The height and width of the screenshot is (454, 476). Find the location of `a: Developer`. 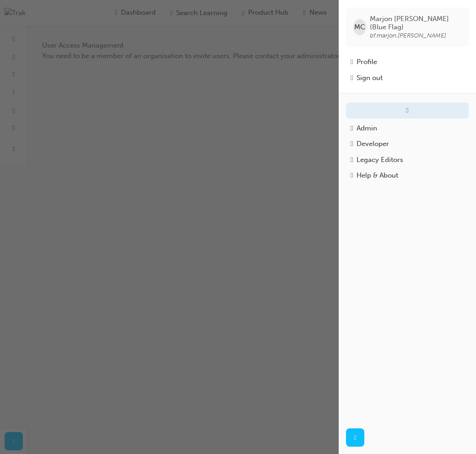

a: Developer is located at coordinates (407, 144).